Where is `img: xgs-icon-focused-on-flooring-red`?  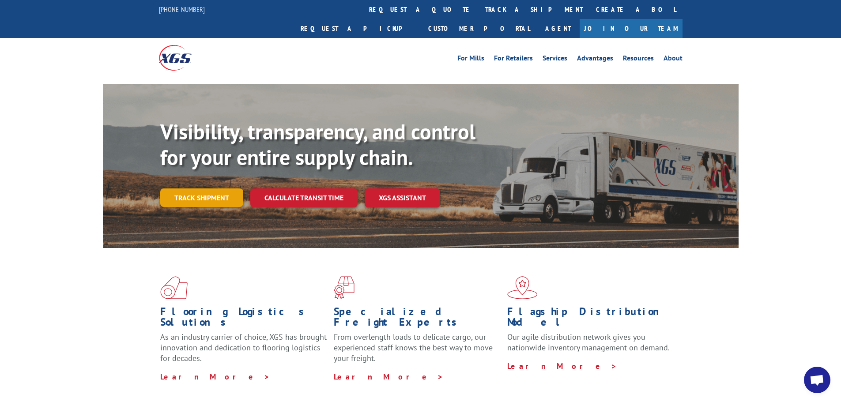 img: xgs-icon-focused-on-flooring-red is located at coordinates (344, 288).